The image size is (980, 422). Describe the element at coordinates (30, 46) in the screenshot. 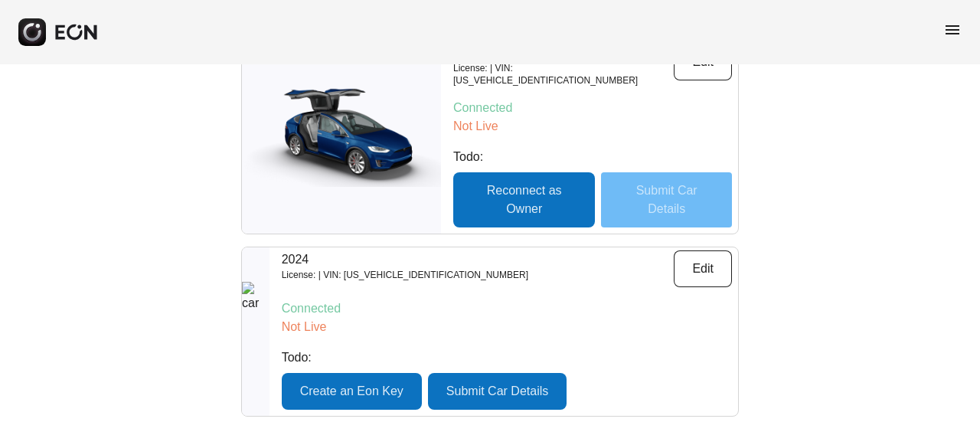

I see `img: website_grey.svg` at that location.